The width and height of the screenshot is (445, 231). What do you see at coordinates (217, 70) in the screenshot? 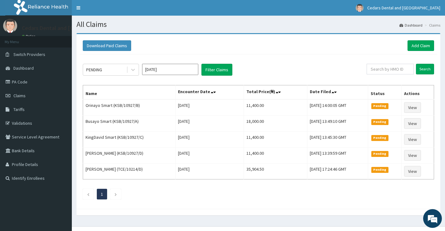
I see `button: Filter Claims` at bounding box center [217, 70].